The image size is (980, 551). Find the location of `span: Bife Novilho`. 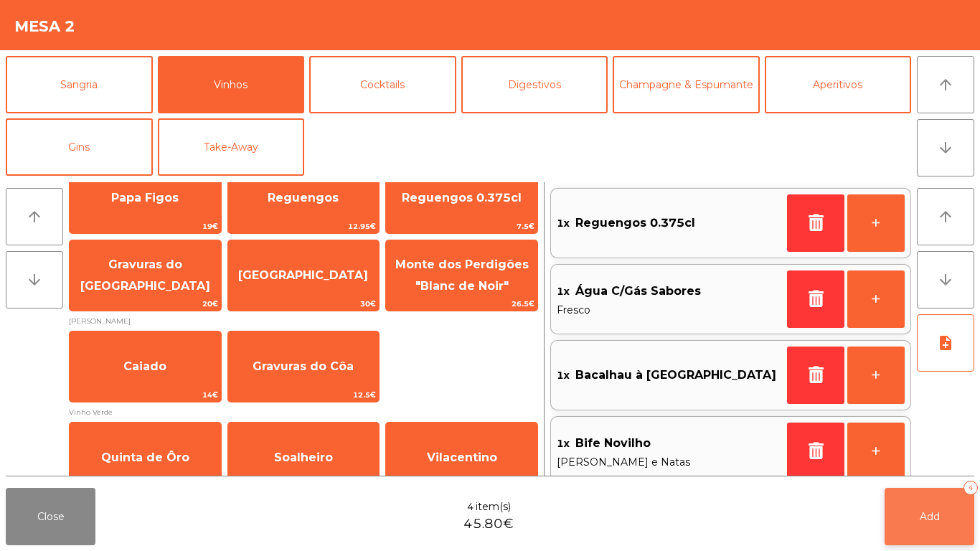

span: Bife Novilho is located at coordinates (612, 444).